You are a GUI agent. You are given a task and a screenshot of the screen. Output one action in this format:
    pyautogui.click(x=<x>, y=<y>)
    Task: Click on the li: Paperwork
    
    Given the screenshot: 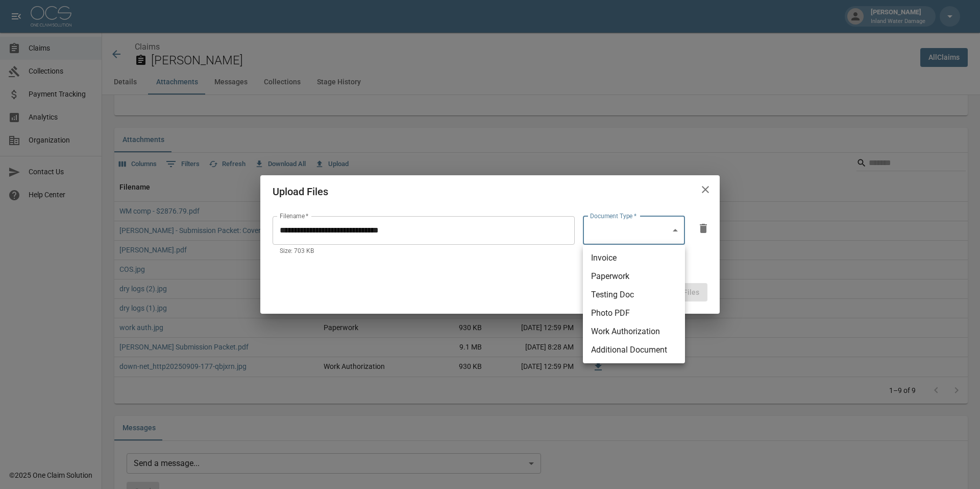 What is the action you would take?
    pyautogui.click(x=634, y=277)
    